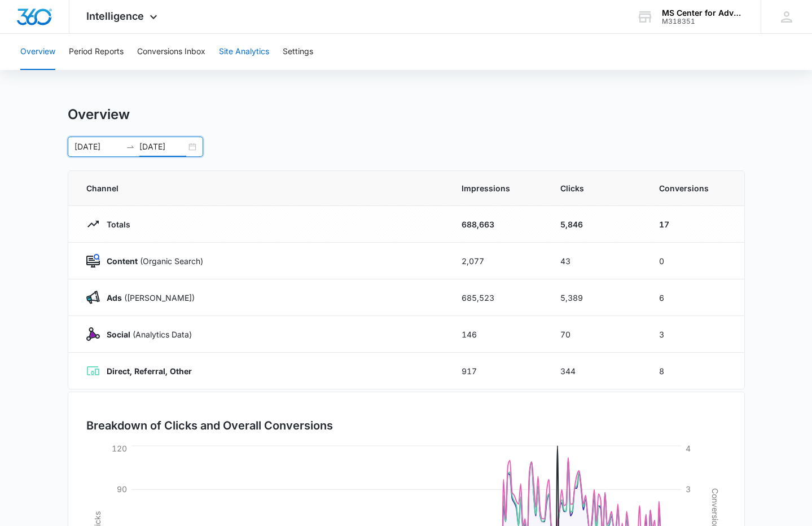 The image size is (812, 526). I want to click on td: 0, so click(695, 261).